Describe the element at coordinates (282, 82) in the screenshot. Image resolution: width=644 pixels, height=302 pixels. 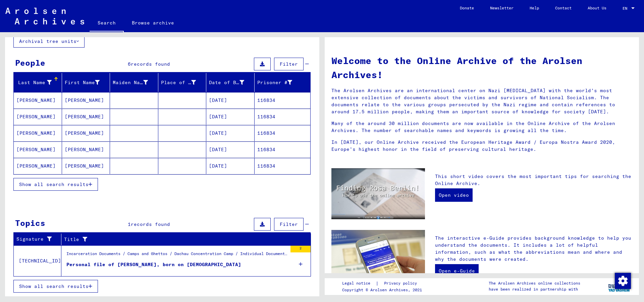
I see `mat-header-cell: Prisoner #` at that location.